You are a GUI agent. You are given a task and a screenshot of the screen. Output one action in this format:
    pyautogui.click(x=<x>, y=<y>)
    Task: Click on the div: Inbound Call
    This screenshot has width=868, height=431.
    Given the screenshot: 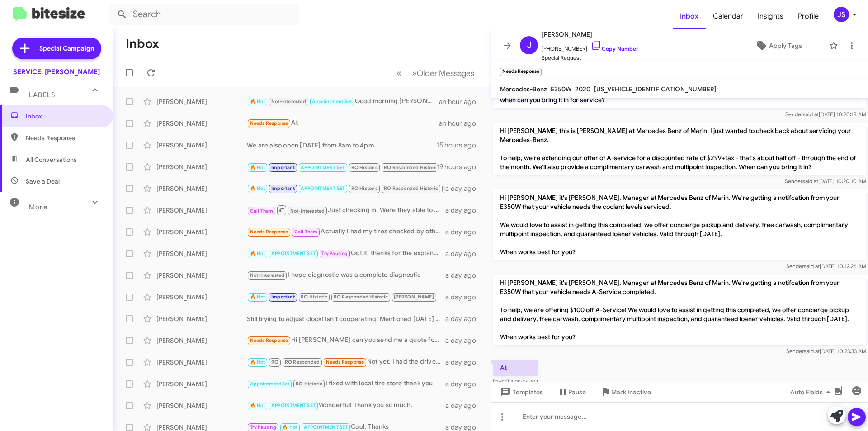 What is the action you would take?
    pyautogui.click(x=341, y=167)
    